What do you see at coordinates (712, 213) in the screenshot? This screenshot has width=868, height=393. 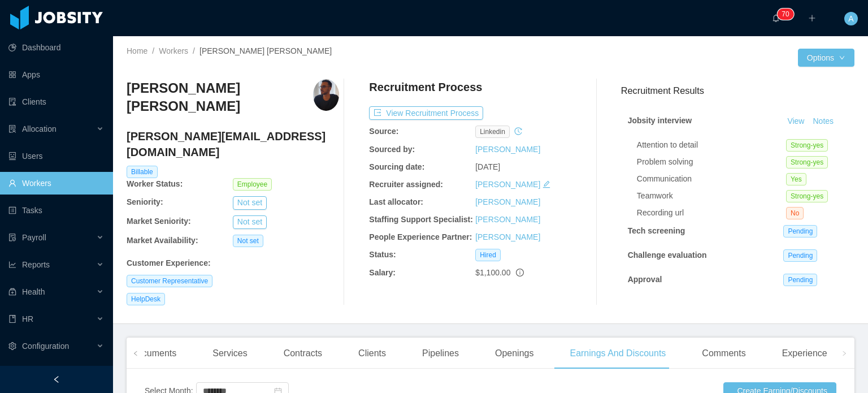 I see `div: Recording url` at bounding box center [712, 213].